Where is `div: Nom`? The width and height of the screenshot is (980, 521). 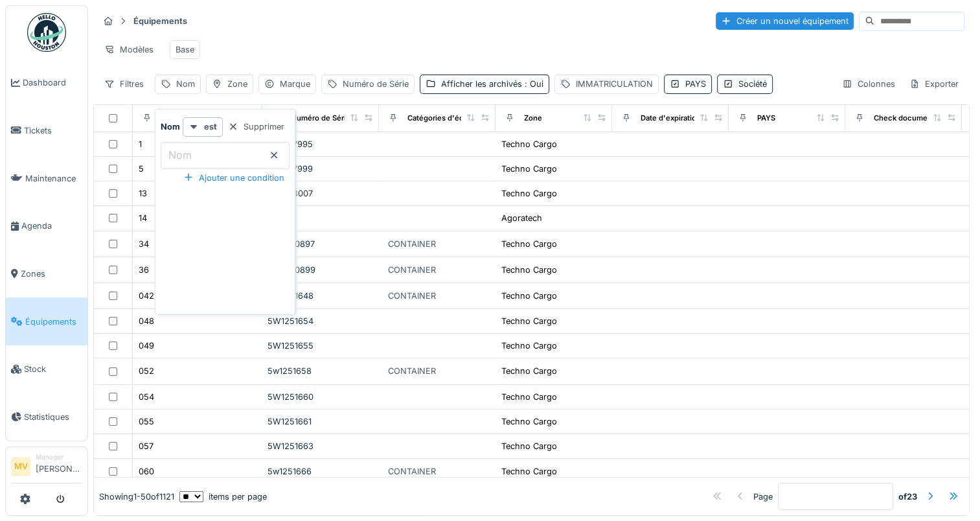
div: Nom is located at coordinates (185, 84).